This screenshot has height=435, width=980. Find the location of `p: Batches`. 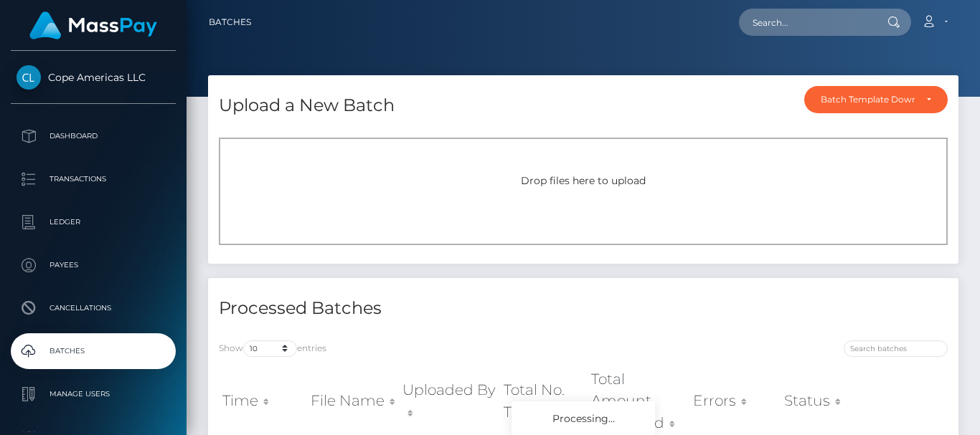

p: Batches is located at coordinates (93, 351).